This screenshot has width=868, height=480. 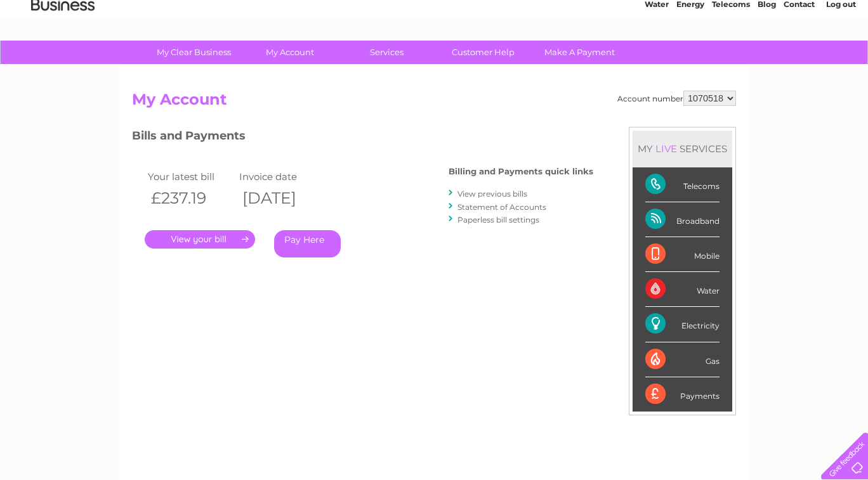 What do you see at coordinates (682, 394) in the screenshot?
I see `div: Payments` at bounding box center [682, 394].